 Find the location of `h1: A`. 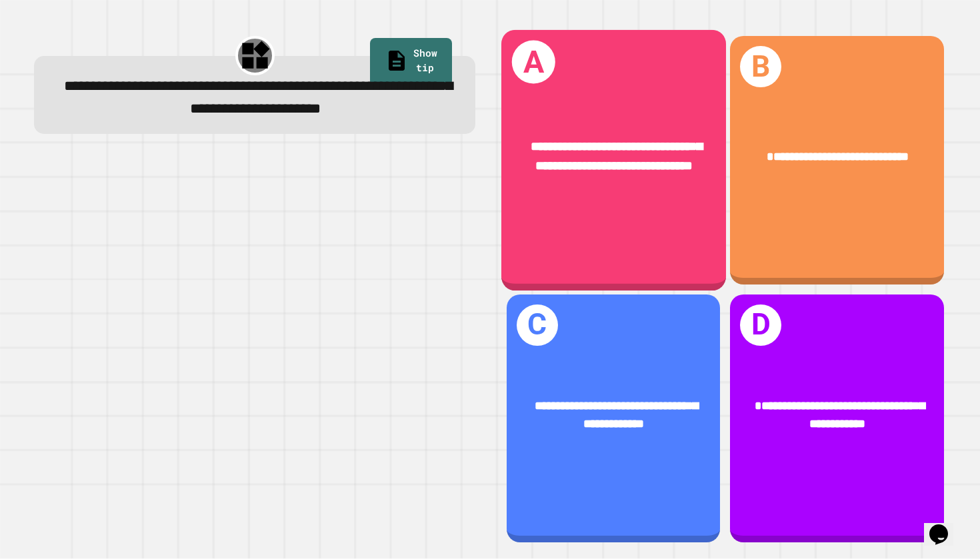

h1: A is located at coordinates (532, 62).